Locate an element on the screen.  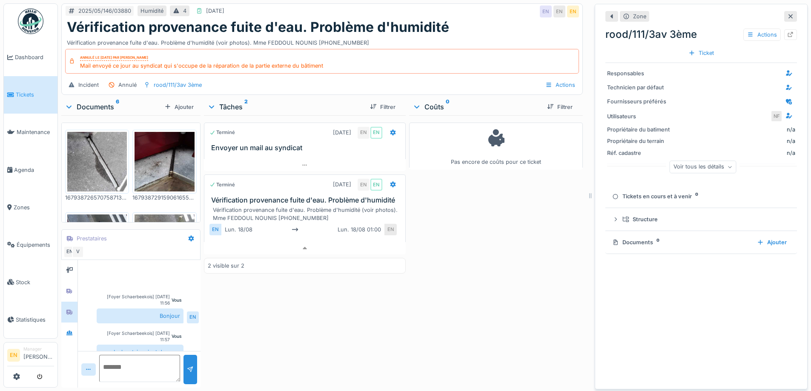
div: Bonjour is located at coordinates (140, 316).